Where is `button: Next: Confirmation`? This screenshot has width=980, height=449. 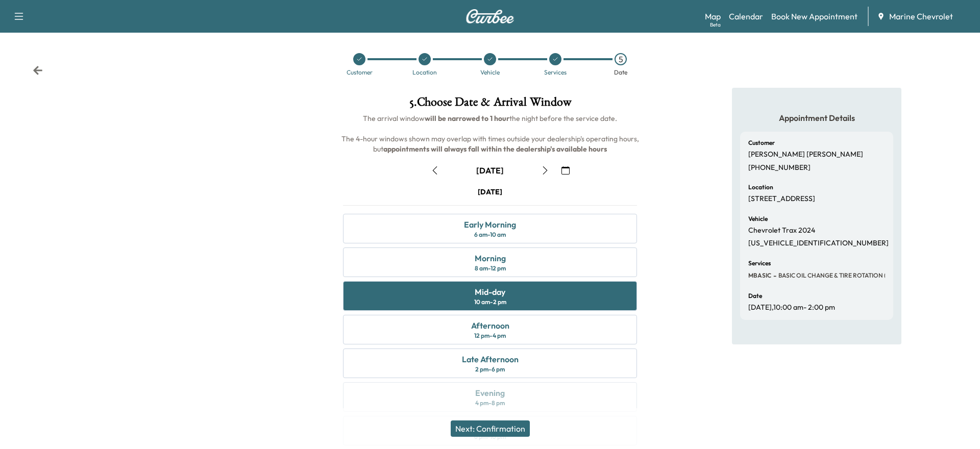
button: Next: Confirmation is located at coordinates (490, 429).